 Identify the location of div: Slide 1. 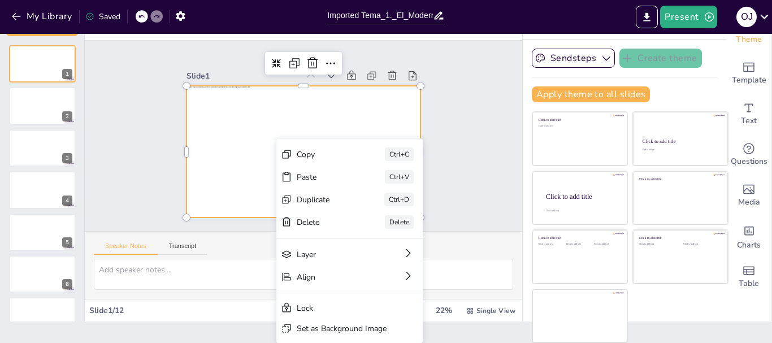
(249, 70).